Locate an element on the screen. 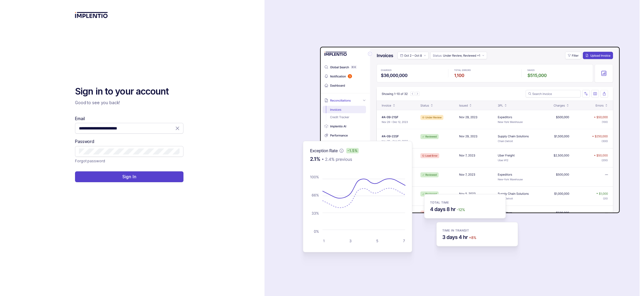  label: Email is located at coordinates (80, 118).